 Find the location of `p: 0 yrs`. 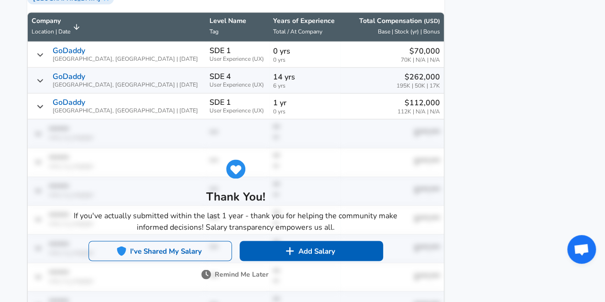

p: 0 yrs is located at coordinates (304, 51).